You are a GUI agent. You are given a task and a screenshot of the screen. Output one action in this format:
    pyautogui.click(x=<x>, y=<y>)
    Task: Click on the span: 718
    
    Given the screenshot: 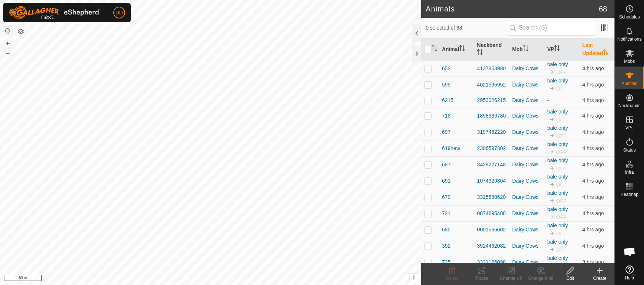 What is the action you would take?
    pyautogui.click(x=446, y=116)
    